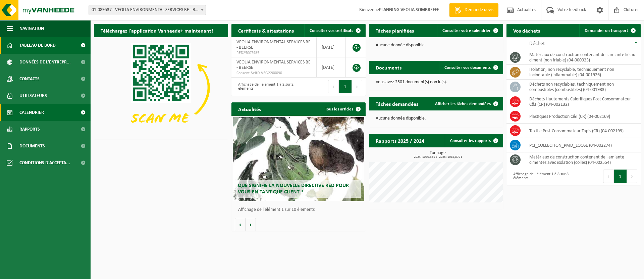 Image resolution: width=644 pixels, height=279 pixels. Describe the element at coordinates (30, 130) in the screenshot. I see `span: Rapports` at that location.